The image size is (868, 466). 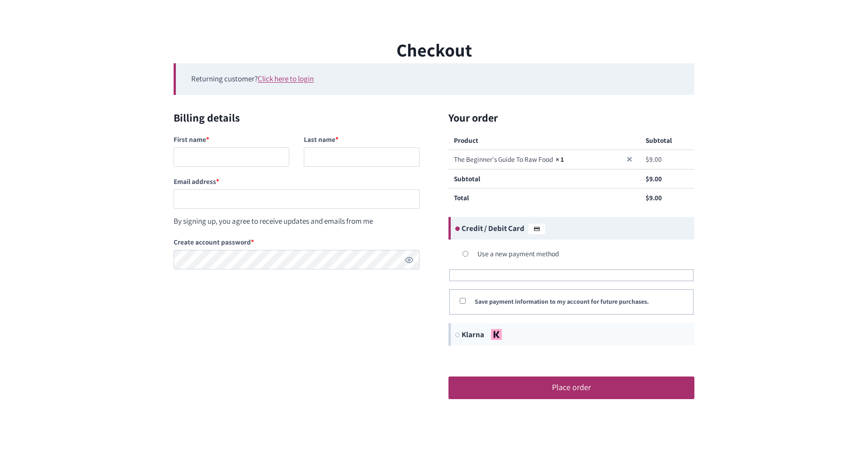 What do you see at coordinates (434, 261) in the screenshot?
I see `form: Checkout` at bounding box center [434, 261].